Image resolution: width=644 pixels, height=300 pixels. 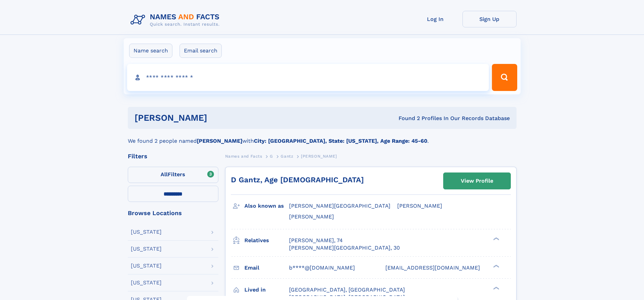 I want to click on span: G, so click(x=271, y=156).